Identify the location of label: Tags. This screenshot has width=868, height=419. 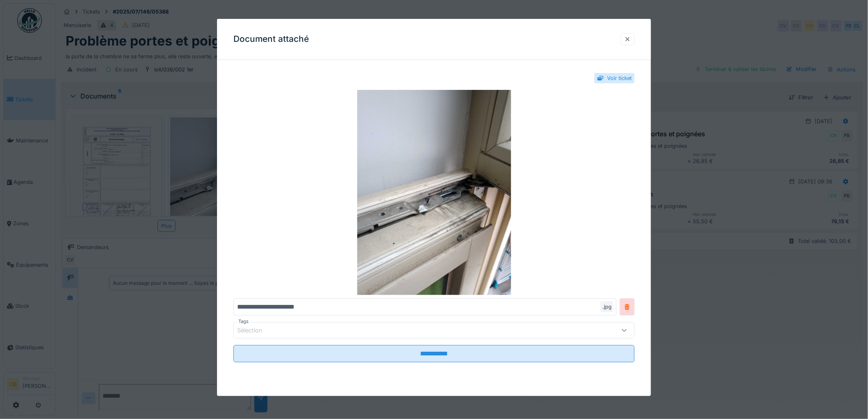
(244, 322).